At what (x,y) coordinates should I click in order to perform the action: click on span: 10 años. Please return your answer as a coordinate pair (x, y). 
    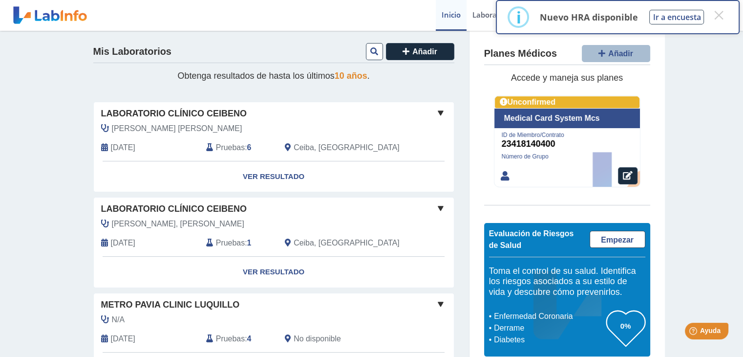
    Looking at the image, I should click on (351, 76).